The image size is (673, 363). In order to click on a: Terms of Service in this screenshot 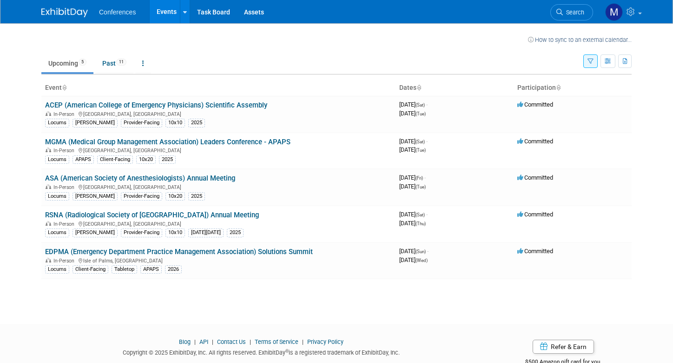, I will do `click(277, 341)`.